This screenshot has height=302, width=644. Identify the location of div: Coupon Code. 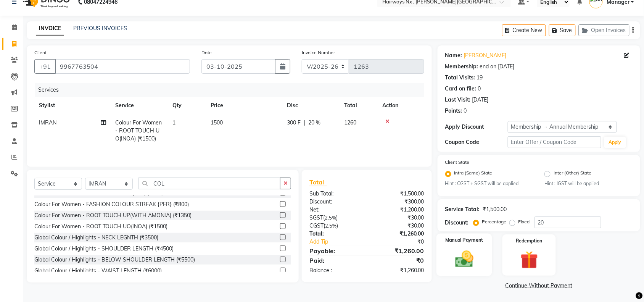
(476, 142).